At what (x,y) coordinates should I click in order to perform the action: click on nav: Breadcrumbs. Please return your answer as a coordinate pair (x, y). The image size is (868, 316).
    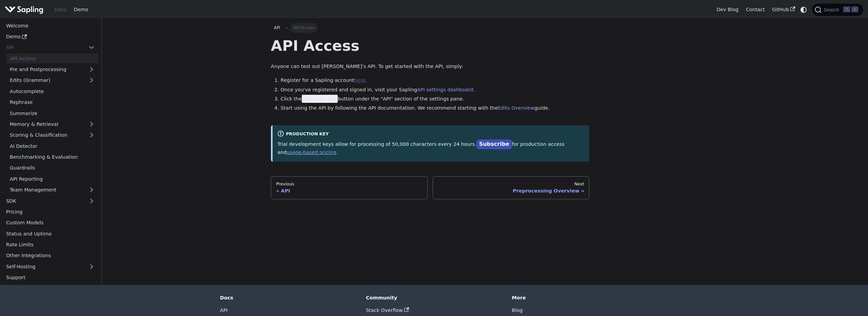
    Looking at the image, I should click on (430, 28).